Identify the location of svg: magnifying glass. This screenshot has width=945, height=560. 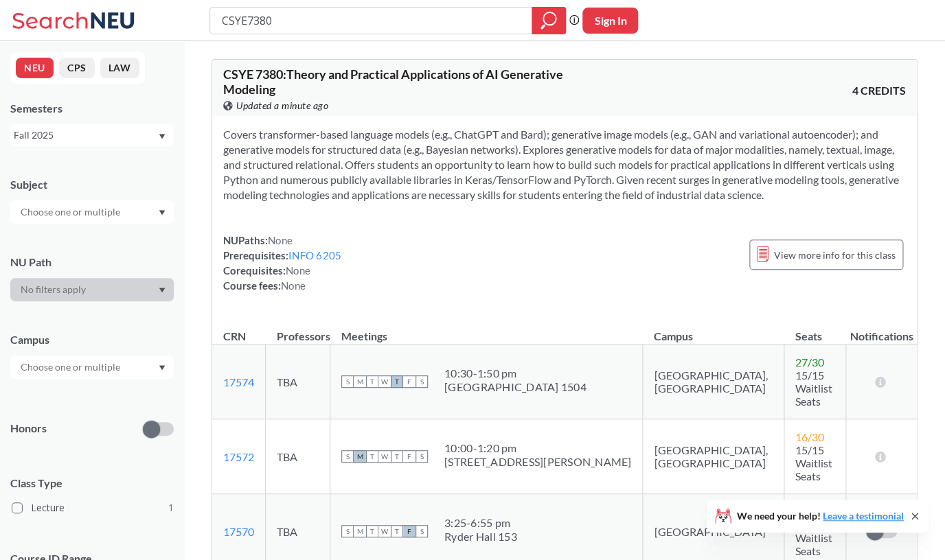
(549, 21).